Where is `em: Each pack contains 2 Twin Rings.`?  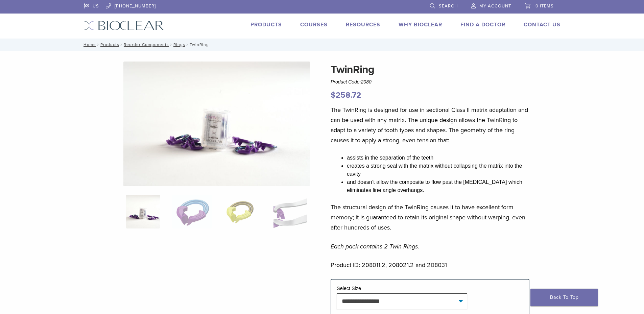
em: Each pack contains 2 Twin Rings. is located at coordinates (375, 246).